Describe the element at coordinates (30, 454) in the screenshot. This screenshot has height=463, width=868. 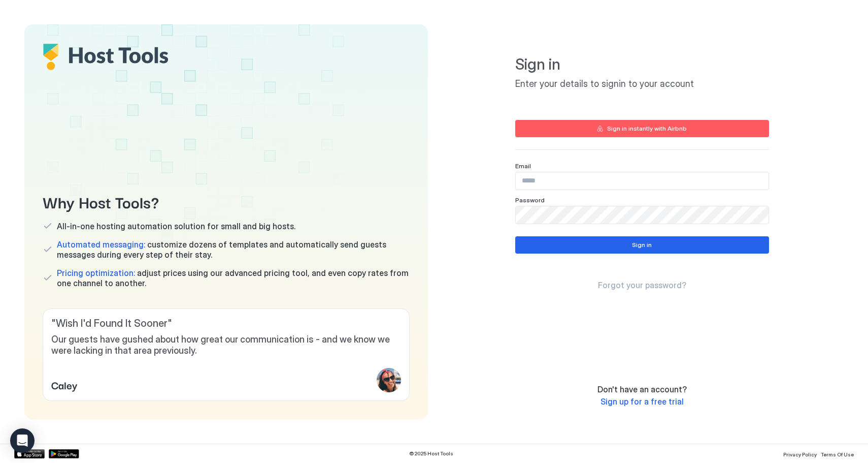
I see `div: App Store` at that location.